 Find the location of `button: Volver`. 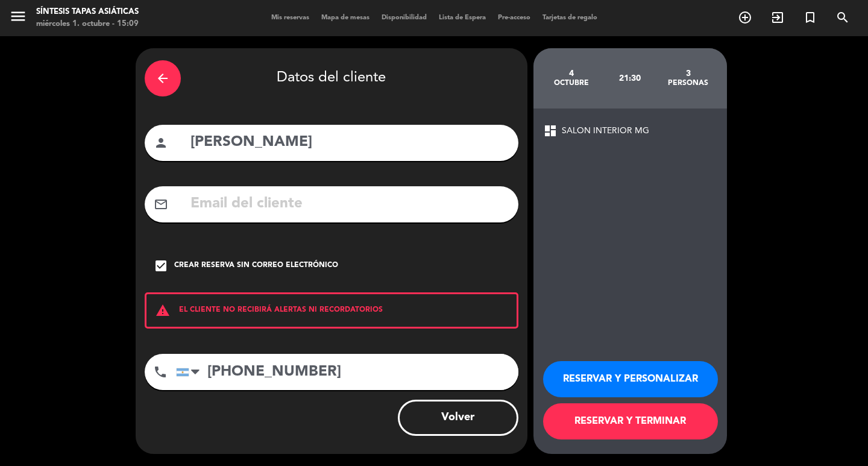

button: Volver is located at coordinates (458, 418).